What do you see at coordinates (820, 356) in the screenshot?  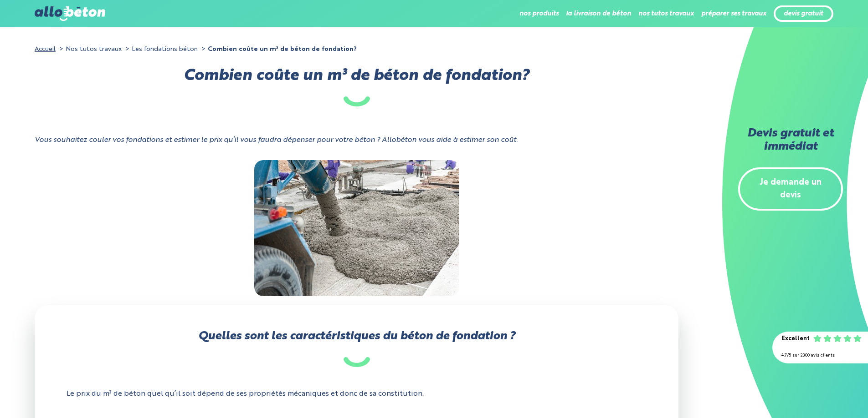 I see `div: 4.7/5 sur 2300 avis clients` at bounding box center [820, 356].